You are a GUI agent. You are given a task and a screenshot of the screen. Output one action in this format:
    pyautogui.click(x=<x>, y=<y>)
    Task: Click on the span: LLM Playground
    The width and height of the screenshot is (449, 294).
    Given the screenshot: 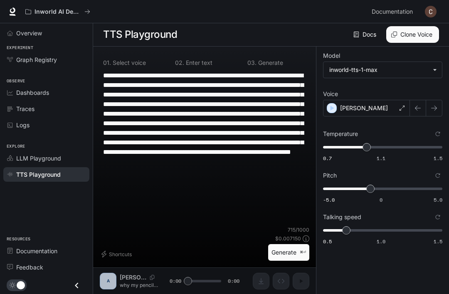 What is the action you would take?
    pyautogui.click(x=39, y=158)
    